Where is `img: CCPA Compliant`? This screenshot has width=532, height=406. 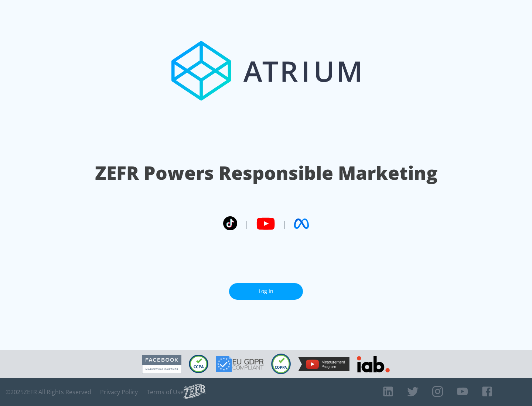 img: CCPA Compliant is located at coordinates (198, 364).